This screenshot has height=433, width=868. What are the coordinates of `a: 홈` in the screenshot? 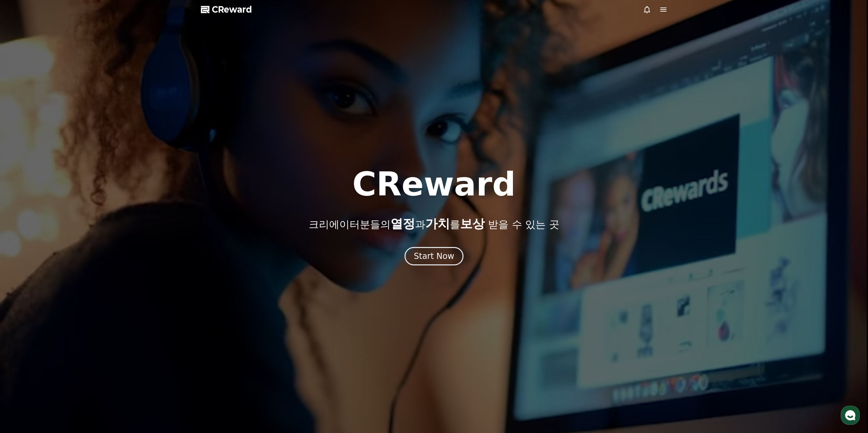 It's located at (24, 225).